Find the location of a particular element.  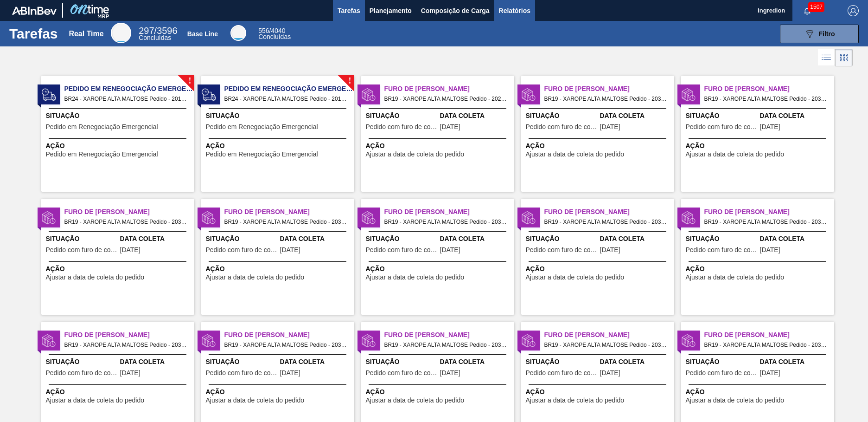

h1: Tarefas is located at coordinates (34, 34).